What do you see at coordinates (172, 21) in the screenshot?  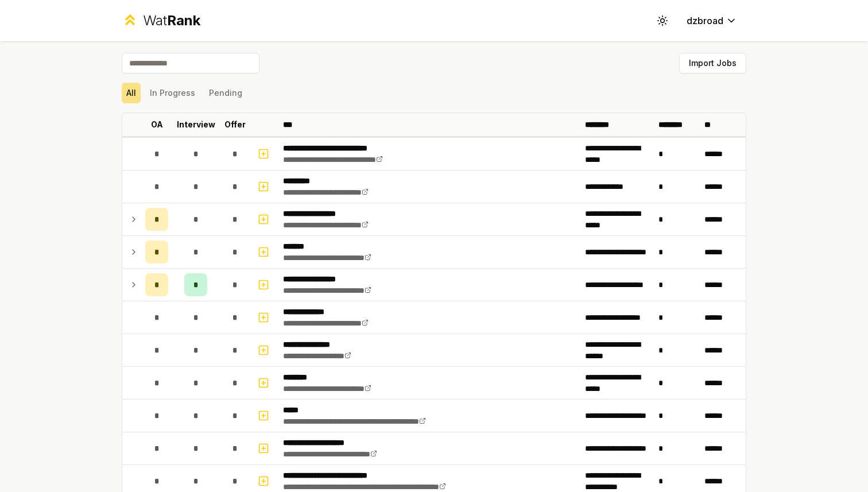 I see `div: Wat` at bounding box center [172, 21].